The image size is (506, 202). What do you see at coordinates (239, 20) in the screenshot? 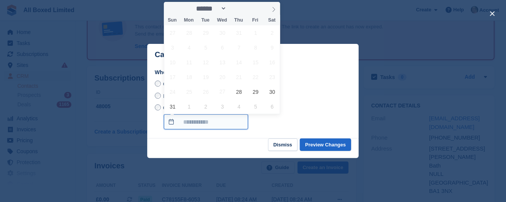
I see `span: Thu` at bounding box center [239, 20].